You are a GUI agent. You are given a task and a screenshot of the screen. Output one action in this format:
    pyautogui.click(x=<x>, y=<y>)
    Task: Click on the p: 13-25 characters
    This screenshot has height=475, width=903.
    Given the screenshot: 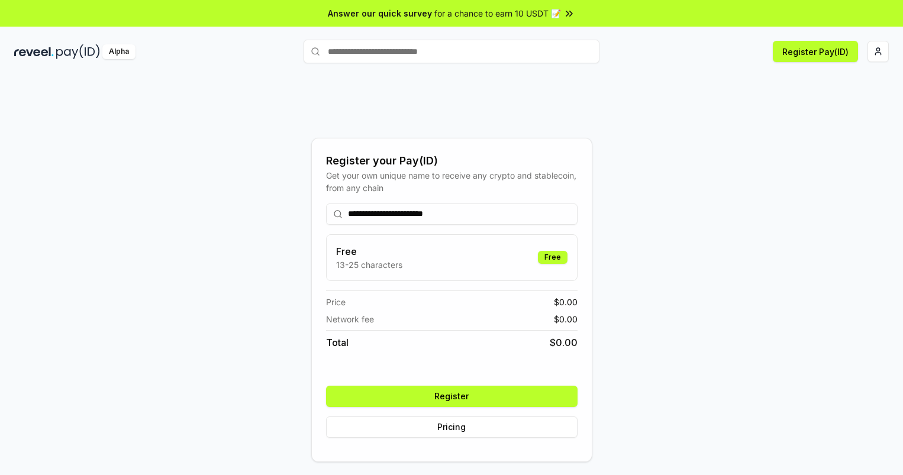 What is the action you would take?
    pyautogui.click(x=369, y=265)
    